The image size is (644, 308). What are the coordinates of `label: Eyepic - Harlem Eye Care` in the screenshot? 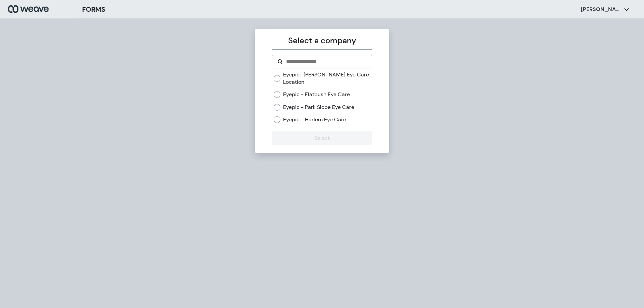 It's located at (314, 120).